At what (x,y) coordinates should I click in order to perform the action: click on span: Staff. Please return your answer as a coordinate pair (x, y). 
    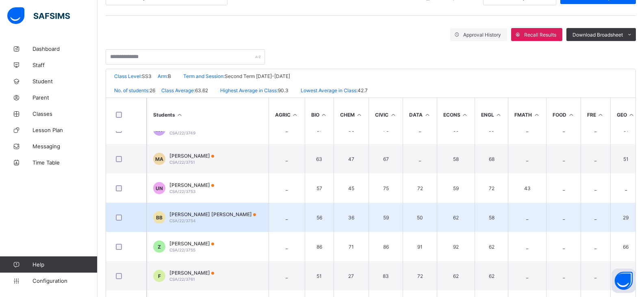
    Looking at the image, I should click on (65, 65).